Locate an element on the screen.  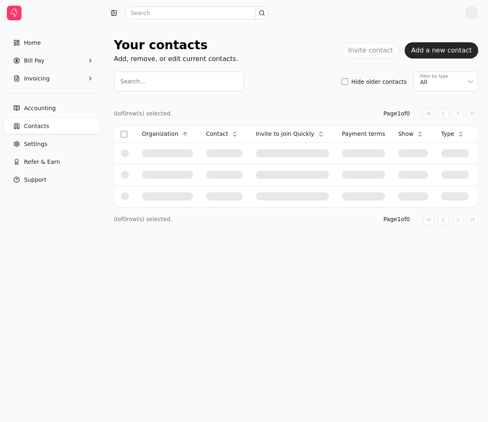
span: Refer & Earn is located at coordinates (42, 162).